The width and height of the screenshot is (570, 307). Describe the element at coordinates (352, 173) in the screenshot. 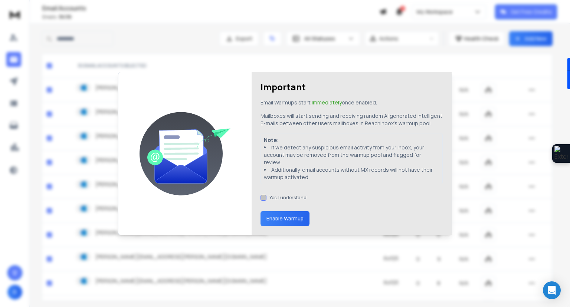

I see `li: Additionally, email accounts without MX records will not have their warmup activated.` at that location.